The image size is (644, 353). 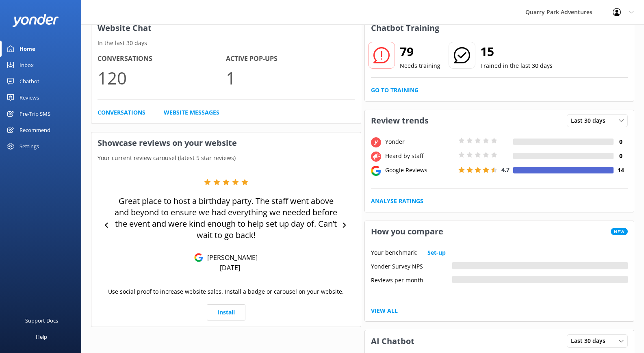 I want to click on div: Yonder, so click(x=420, y=142).